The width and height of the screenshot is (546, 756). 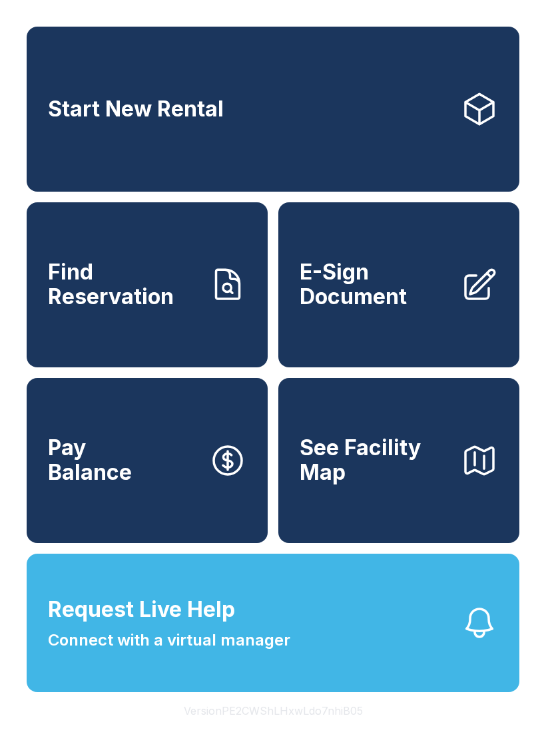 What do you see at coordinates (141, 610) in the screenshot?
I see `span: Request Live Help` at bounding box center [141, 610].